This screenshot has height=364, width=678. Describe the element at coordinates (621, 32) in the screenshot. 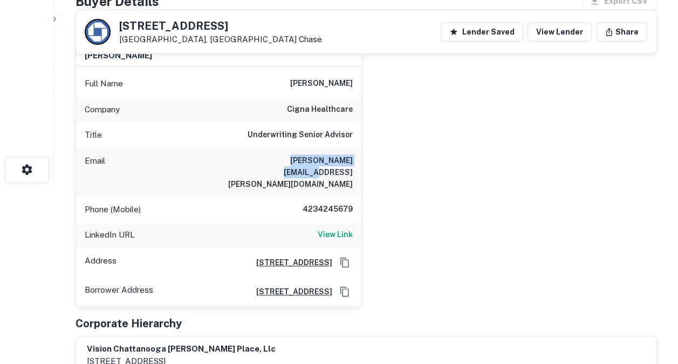

I see `button: Share` at that location.